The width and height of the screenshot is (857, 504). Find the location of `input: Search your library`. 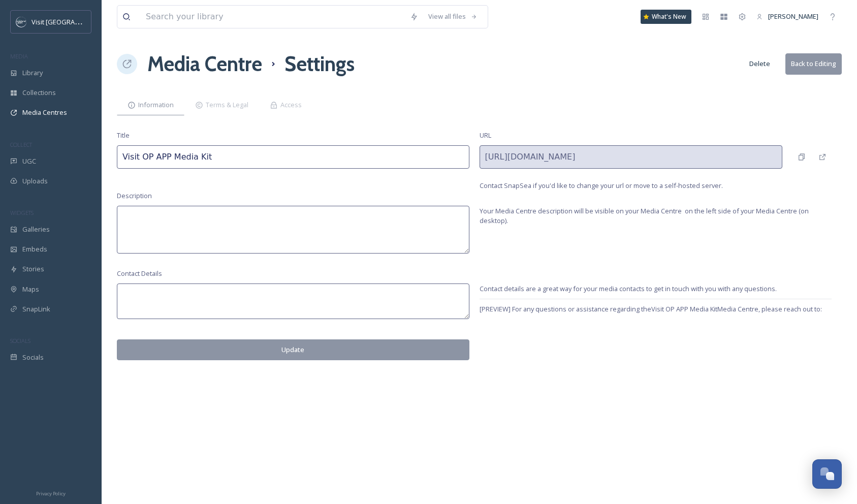

input: Search your library is located at coordinates (273, 17).